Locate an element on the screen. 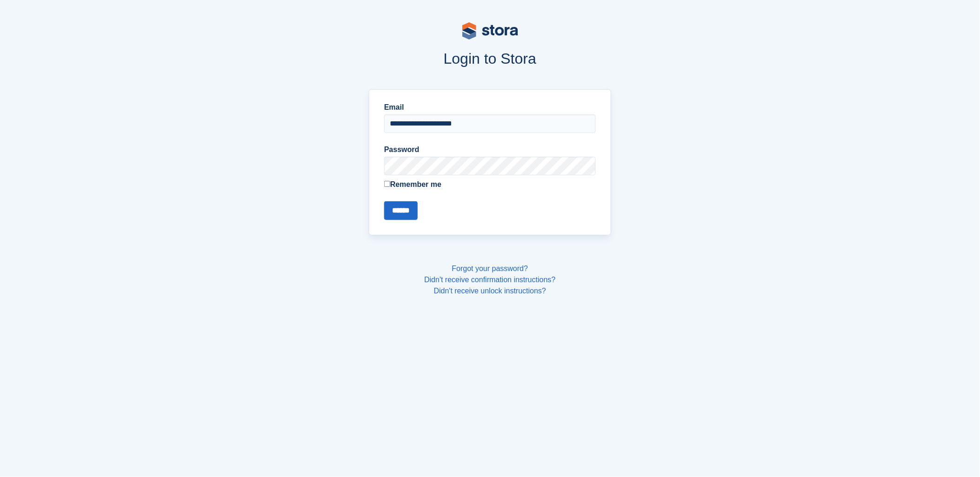 The image size is (980, 477). input: Remember me is located at coordinates (387, 184).